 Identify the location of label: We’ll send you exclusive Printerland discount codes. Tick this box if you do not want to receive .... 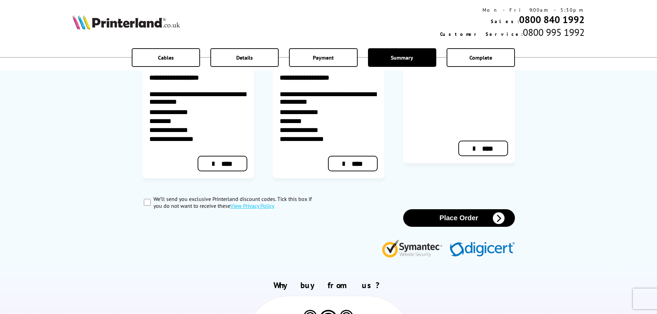
(237, 202).